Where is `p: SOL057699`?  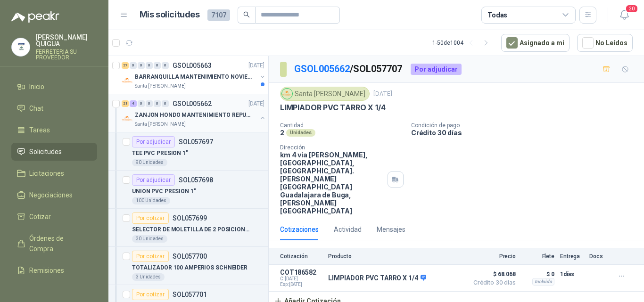
p: SOL057699 is located at coordinates (189, 218).